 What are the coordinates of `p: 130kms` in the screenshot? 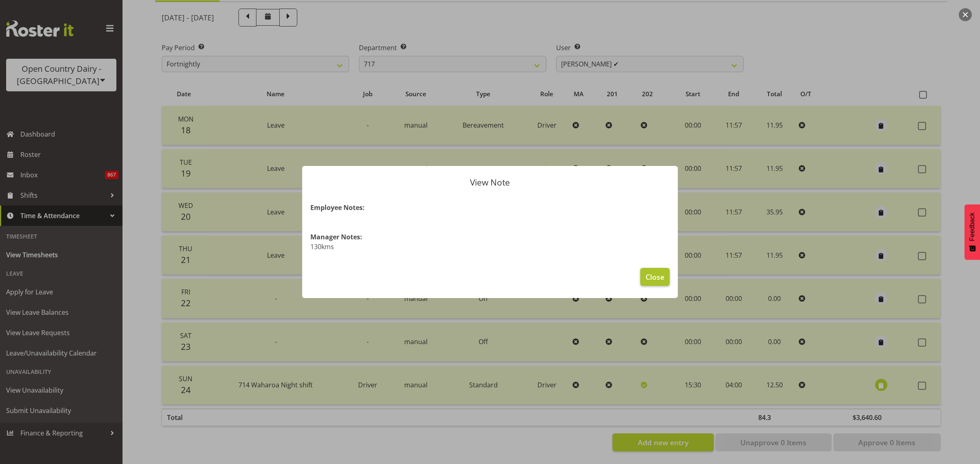 It's located at (490, 247).